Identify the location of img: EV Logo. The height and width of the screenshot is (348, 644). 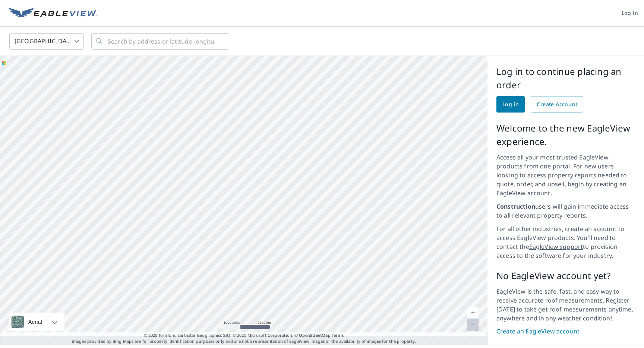
(53, 14).